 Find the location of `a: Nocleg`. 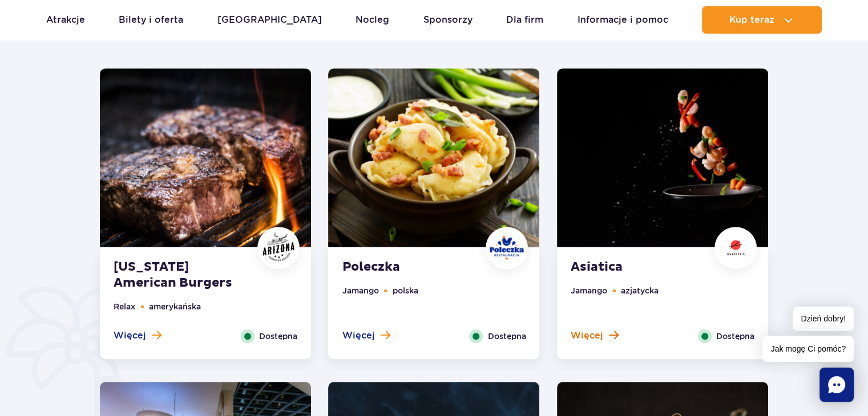

a: Nocleg is located at coordinates (372, 20).